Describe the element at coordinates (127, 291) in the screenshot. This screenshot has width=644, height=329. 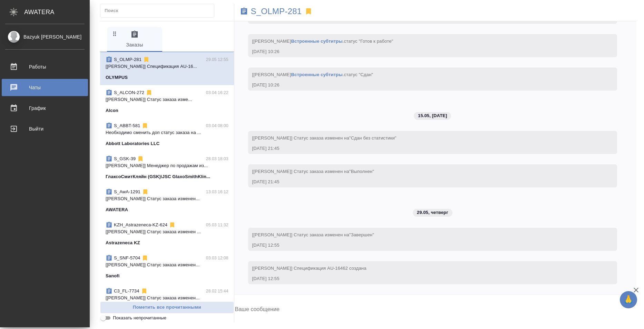
I see `p: C3_FL-7734` at that location.